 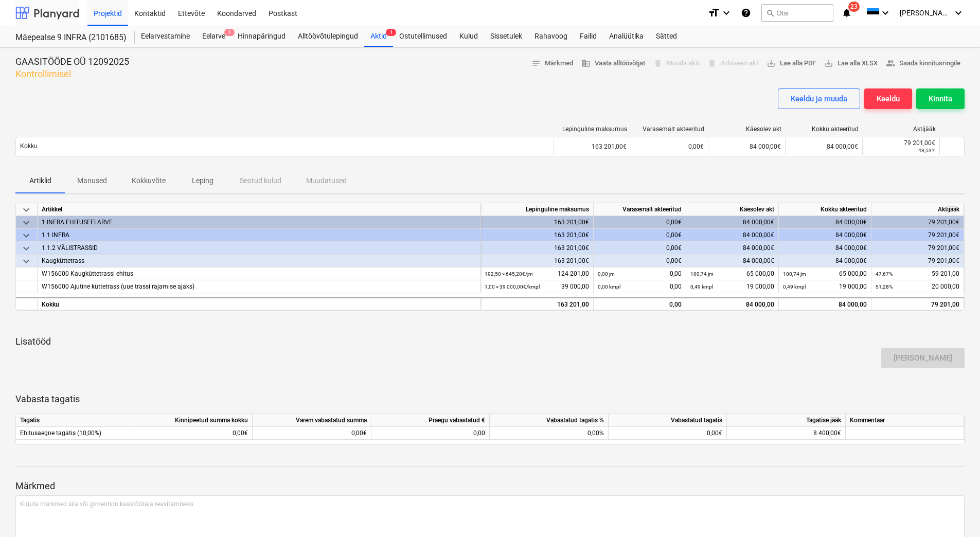 I want to click on div: 59 201,00, so click(x=917, y=273).